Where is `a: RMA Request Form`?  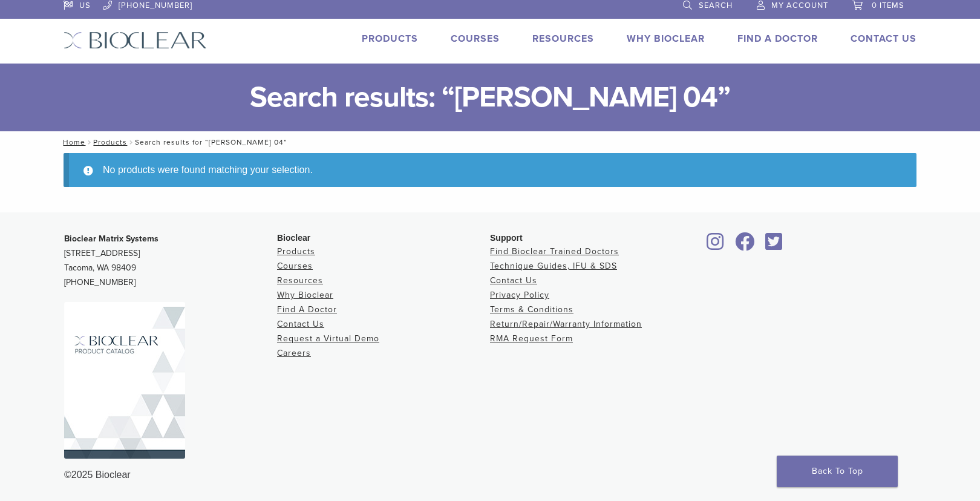 a: RMA Request Form is located at coordinates (531, 338).